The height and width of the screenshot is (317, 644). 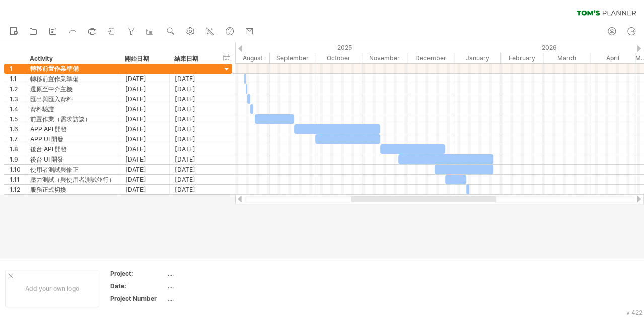 What do you see at coordinates (634, 312) in the screenshot?
I see `div: v 422` at bounding box center [634, 312].